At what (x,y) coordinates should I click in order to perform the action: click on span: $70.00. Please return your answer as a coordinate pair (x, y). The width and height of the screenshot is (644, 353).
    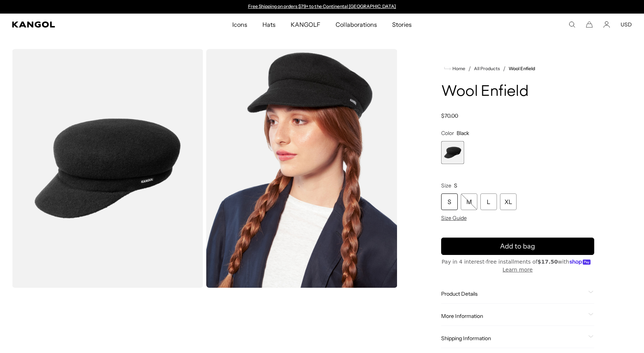
    Looking at the image, I should click on (449, 116).